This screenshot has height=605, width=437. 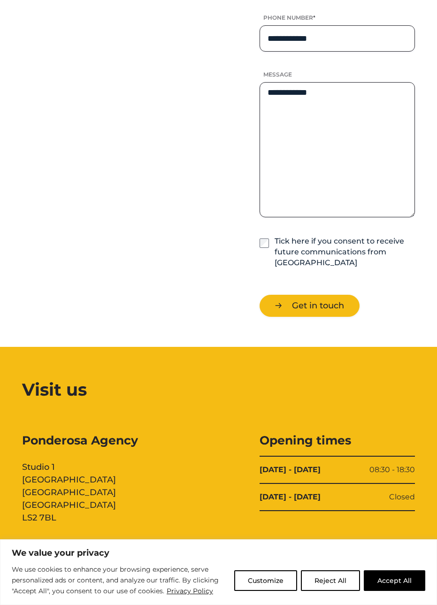 What do you see at coordinates (218, 389) in the screenshot?
I see `h2: Visit us` at bounding box center [218, 389].